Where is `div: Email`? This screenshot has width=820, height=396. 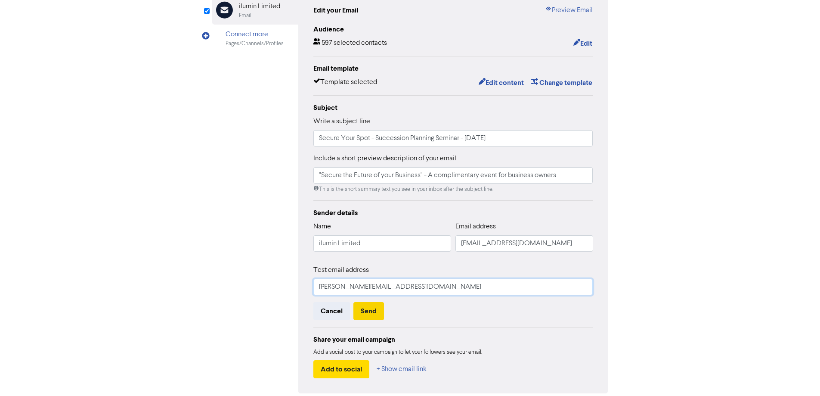
div: Email is located at coordinates (245, 16).